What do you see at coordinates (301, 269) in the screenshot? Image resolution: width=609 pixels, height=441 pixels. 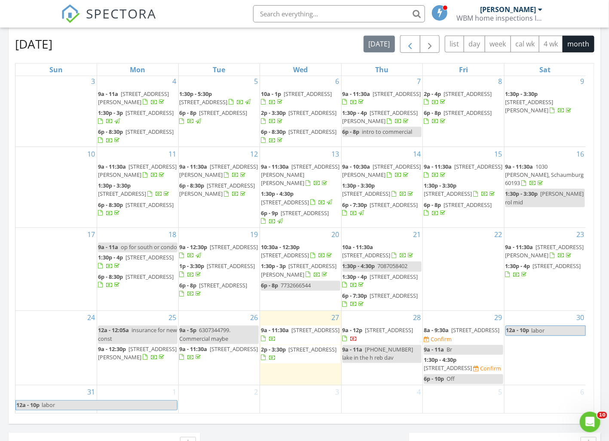 I see `td: Go to August 20, 2025` at bounding box center [301, 269].